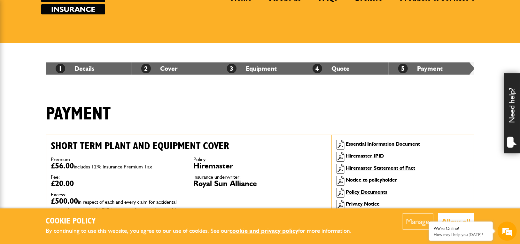 The width and height of the screenshot is (520, 244). I want to click on p: By continuing to use this website, you agree to our use of cookies. See our for more information., so click(204, 230).